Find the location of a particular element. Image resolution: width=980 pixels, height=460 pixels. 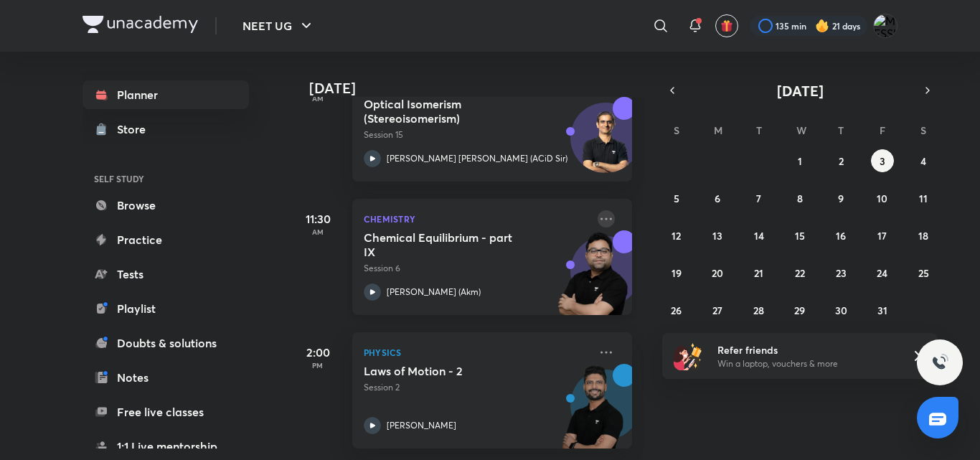

abbr: October 2, 2025 is located at coordinates (841, 161).